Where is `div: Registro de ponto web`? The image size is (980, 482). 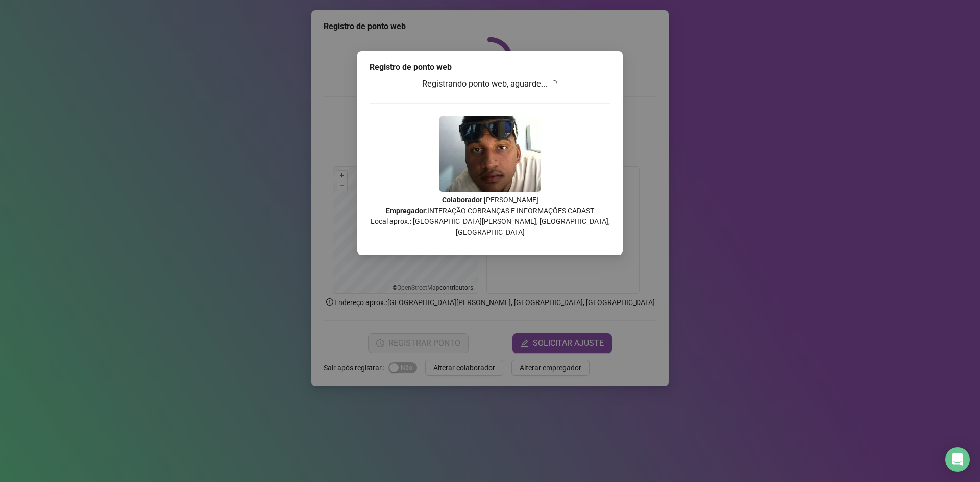
div: Registro de ponto web is located at coordinates (490, 68).